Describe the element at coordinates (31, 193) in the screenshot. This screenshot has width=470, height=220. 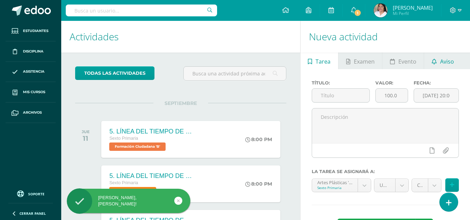
I see `a: Soporte` at that location.